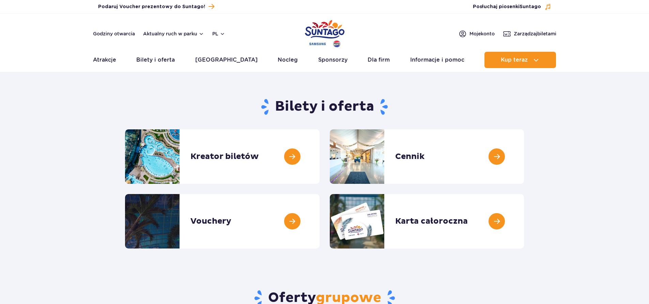  What do you see at coordinates (105, 60) in the screenshot?
I see `a: Atrakcje` at bounding box center [105, 60].